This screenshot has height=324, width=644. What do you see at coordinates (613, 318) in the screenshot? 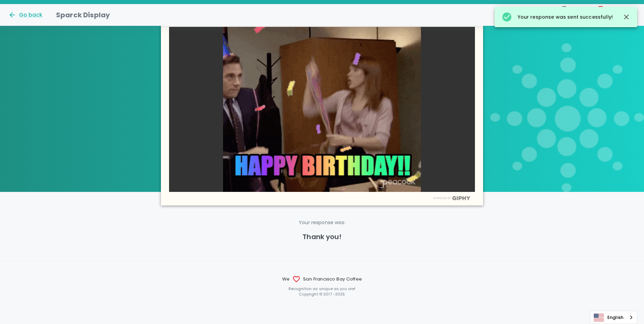
I see `a: English` at bounding box center [613, 318].